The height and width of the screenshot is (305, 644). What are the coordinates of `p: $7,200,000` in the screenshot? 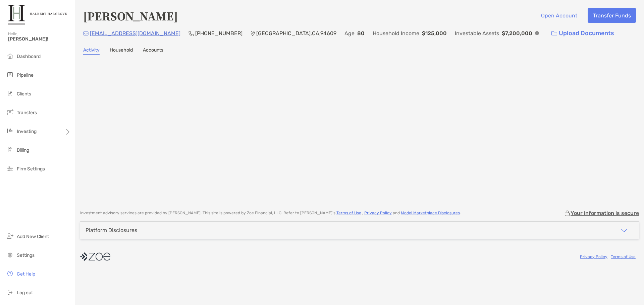 It's located at (517, 33).